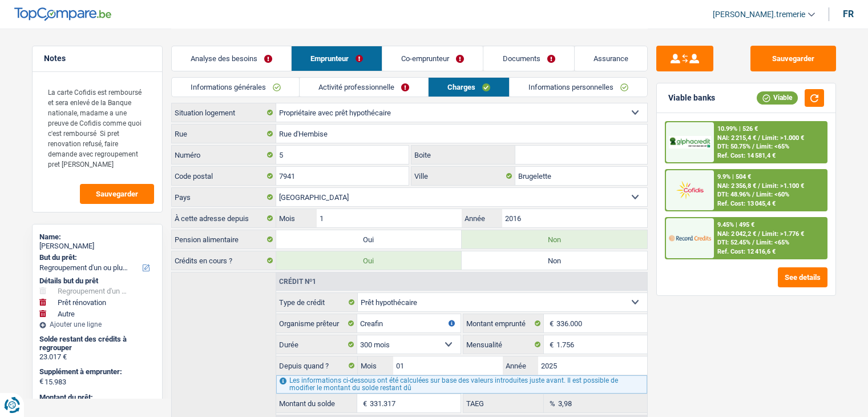 The height and width of the screenshot is (417, 868). What do you see at coordinates (224, 218) in the screenshot?
I see `label: À cette adresse depuis` at bounding box center [224, 218].